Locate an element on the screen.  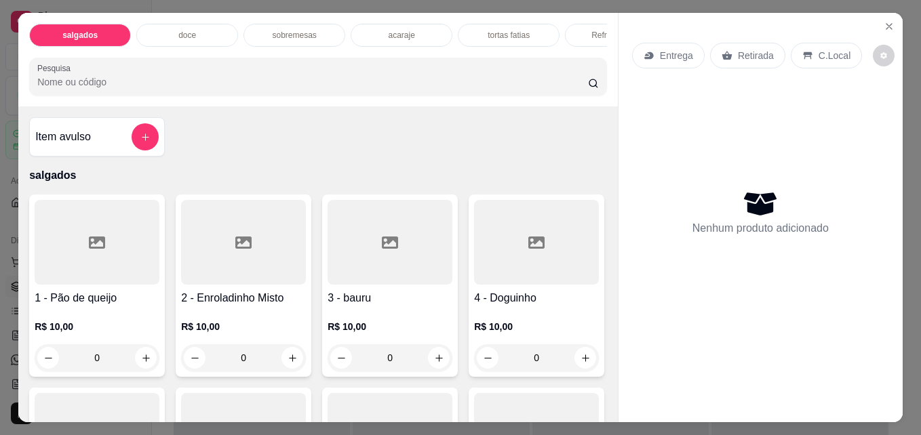
label: Pesquisa is located at coordinates (56, 68).